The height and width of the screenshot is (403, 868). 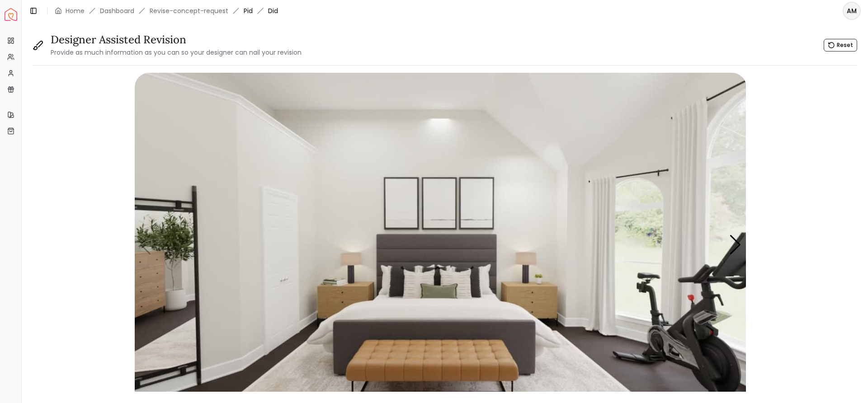 I want to click on nav: breadcrumb, so click(x=166, y=11).